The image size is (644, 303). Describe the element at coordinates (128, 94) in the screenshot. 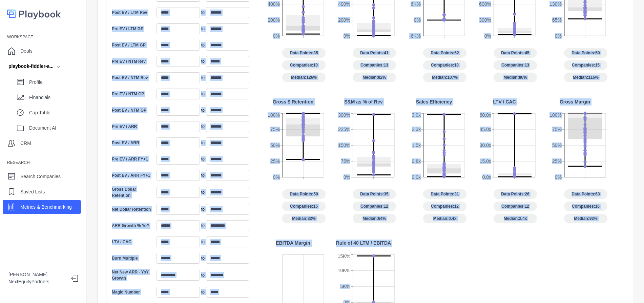

I see `label: Pre EV / NTM GP` at that location.